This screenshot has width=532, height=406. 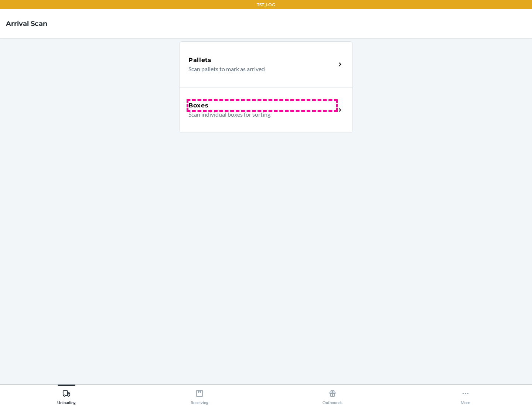 I want to click on a: PalletsScan pallets to mark as arrived, so click(x=266, y=64).